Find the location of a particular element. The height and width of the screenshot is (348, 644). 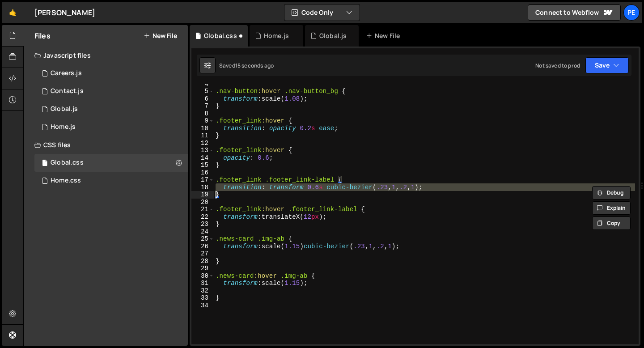

div: 13 is located at coordinates (203, 150).